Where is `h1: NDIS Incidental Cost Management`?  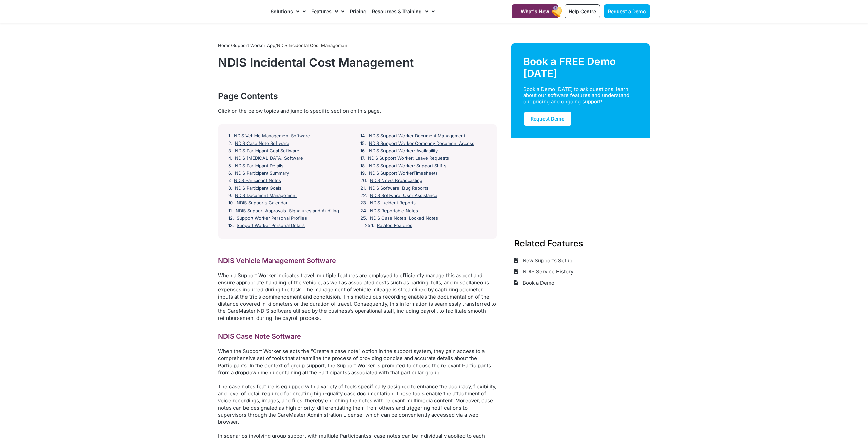
h1: NDIS Incidental Cost Management is located at coordinates (357, 63).